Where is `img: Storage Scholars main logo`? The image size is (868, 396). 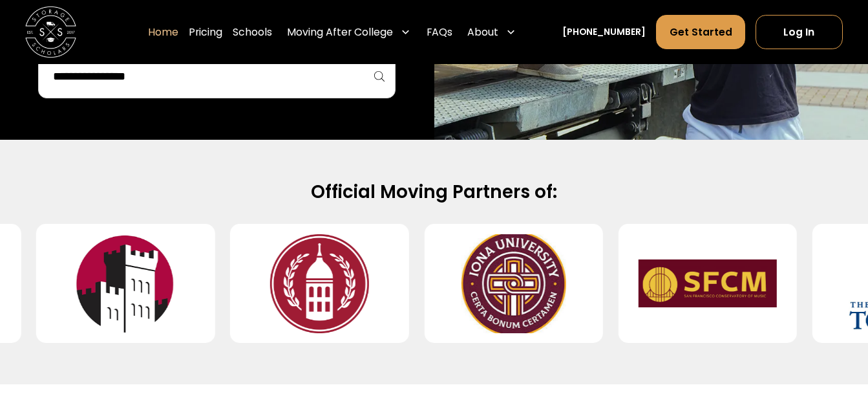
img: Storage Scholars main logo is located at coordinates (50, 32).